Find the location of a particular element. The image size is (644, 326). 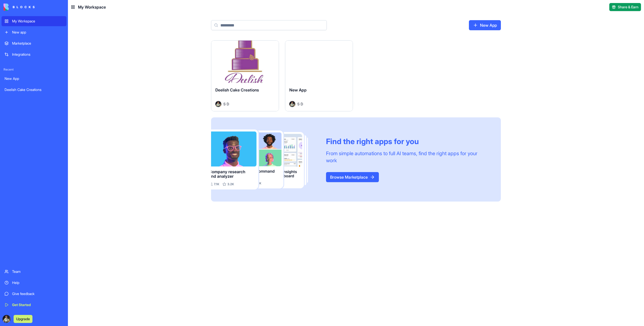

div: Marketplace is located at coordinates (38, 43).